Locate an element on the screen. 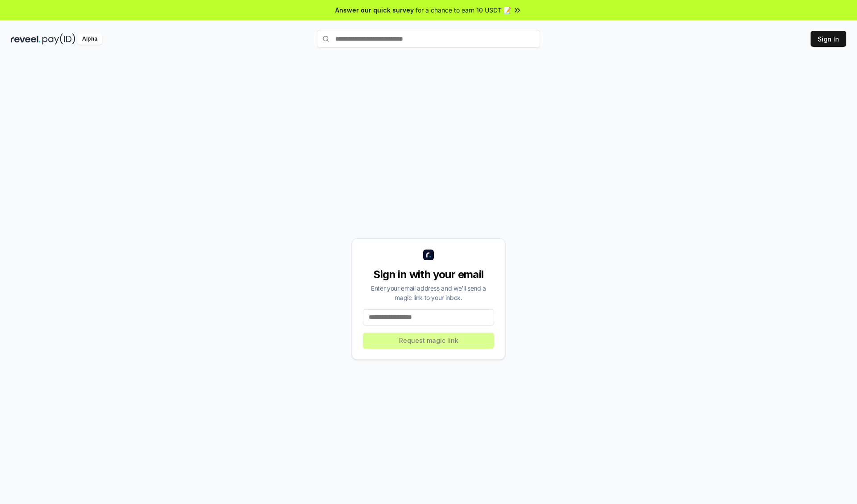 Image resolution: width=857 pixels, height=504 pixels. div: Alpha is located at coordinates (90, 39).